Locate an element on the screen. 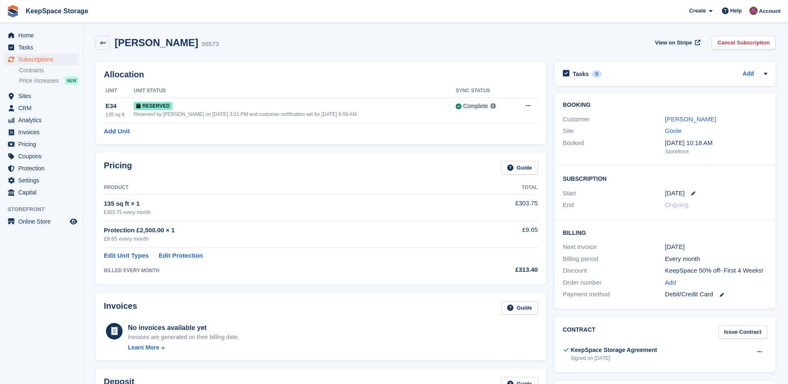  span: Create is located at coordinates (698, 11).